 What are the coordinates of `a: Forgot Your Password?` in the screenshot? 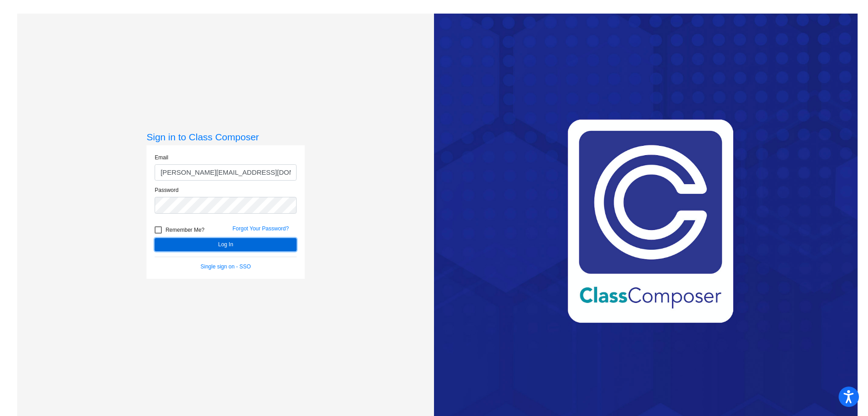 It's located at (260, 229).